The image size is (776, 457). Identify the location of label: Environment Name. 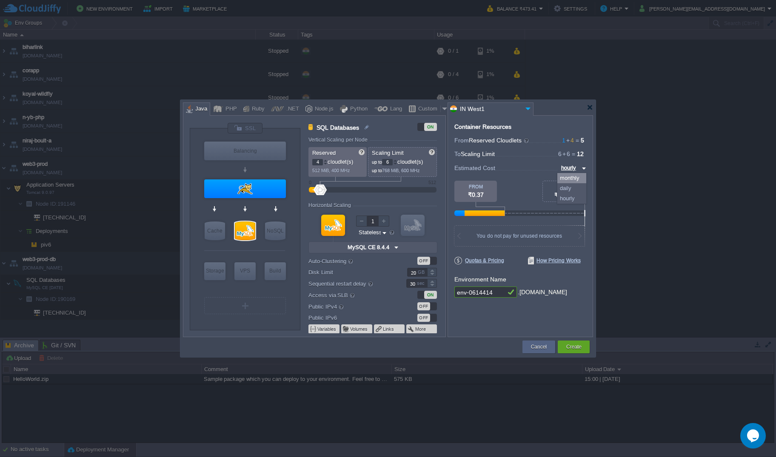
(480, 279).